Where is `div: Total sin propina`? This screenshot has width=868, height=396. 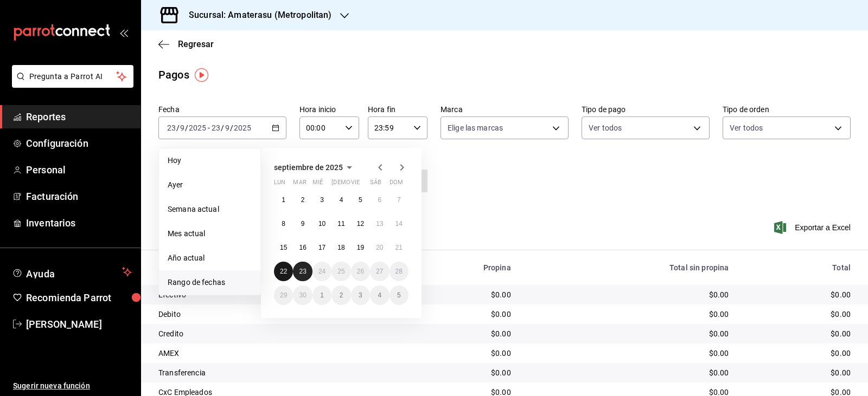
div: Total sin propina is located at coordinates (629, 268).